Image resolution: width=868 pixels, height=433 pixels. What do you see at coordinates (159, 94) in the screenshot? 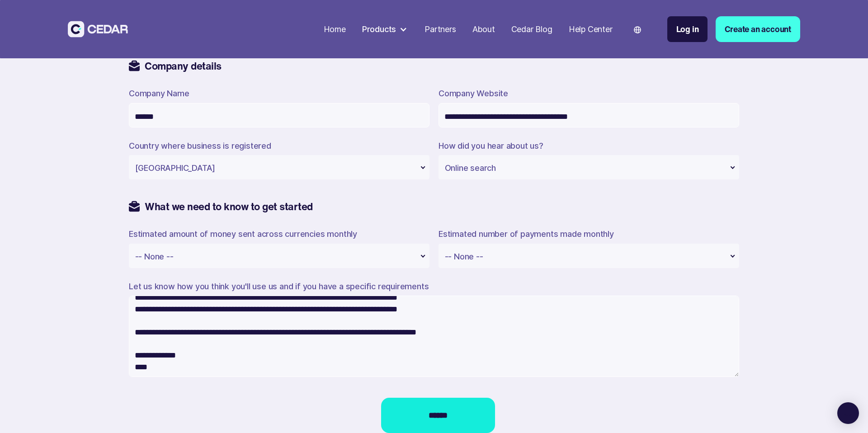
I see `label: Company Name` at bounding box center [159, 94].